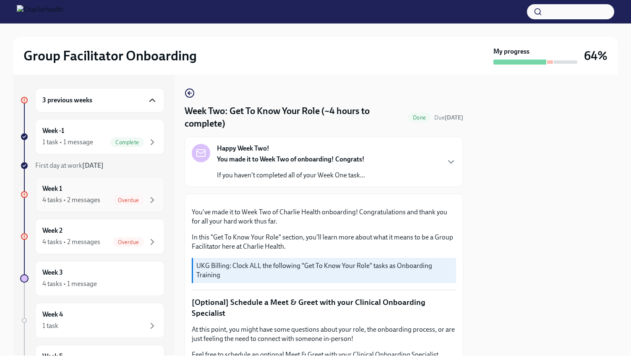  What do you see at coordinates (70, 284) in the screenshot?
I see `div: 4 tasks • 1 message` at bounding box center [70, 284].